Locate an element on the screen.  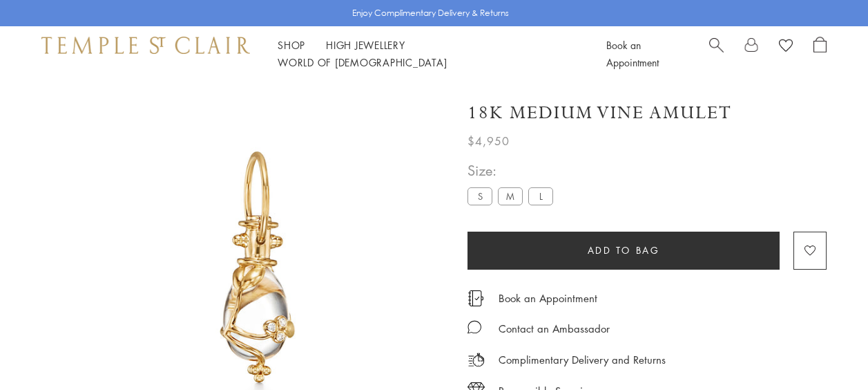
span: $4,950 is located at coordinates (488, 141).